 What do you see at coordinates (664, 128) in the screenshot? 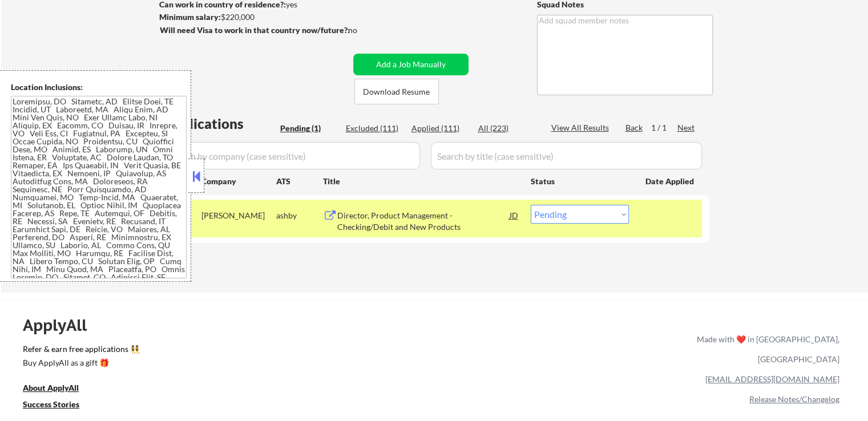
I see `div: 1 / 1` at bounding box center [664, 128].